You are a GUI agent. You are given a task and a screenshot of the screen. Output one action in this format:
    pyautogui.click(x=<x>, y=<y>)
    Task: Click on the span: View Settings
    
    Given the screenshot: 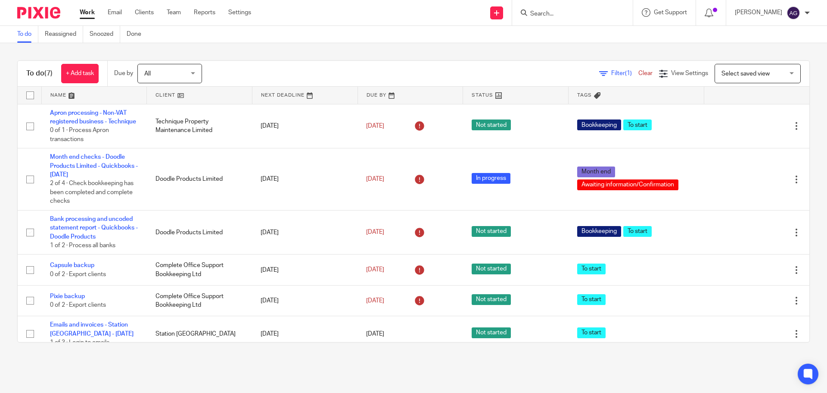 What is the action you would take?
    pyautogui.click(x=690, y=73)
    